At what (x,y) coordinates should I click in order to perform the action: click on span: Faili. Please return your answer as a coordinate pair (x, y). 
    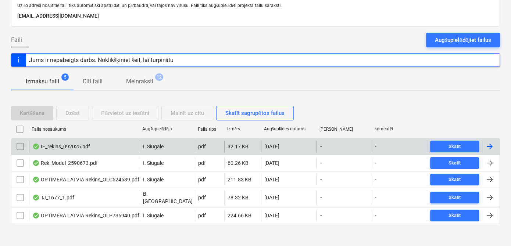
    Looking at the image, I should click on (17, 40).